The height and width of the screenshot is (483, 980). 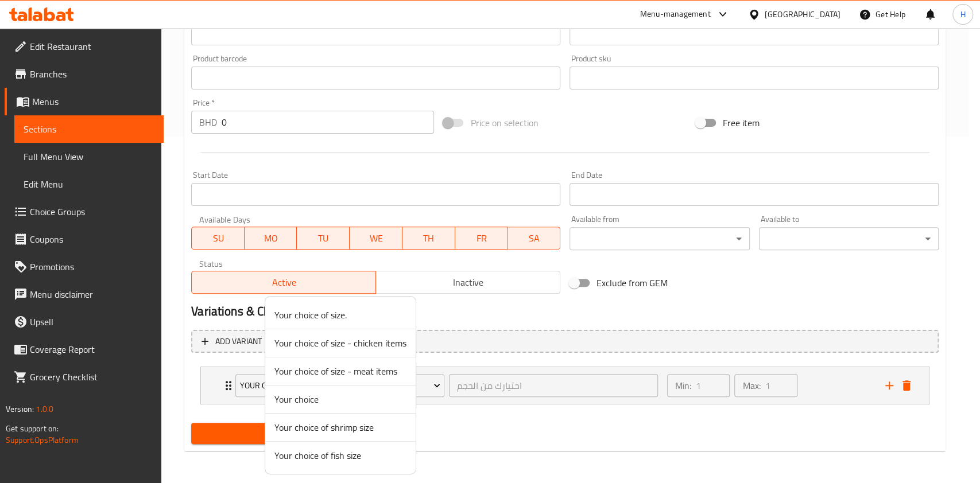 I want to click on span: Your choice of fish size, so click(x=341, y=455).